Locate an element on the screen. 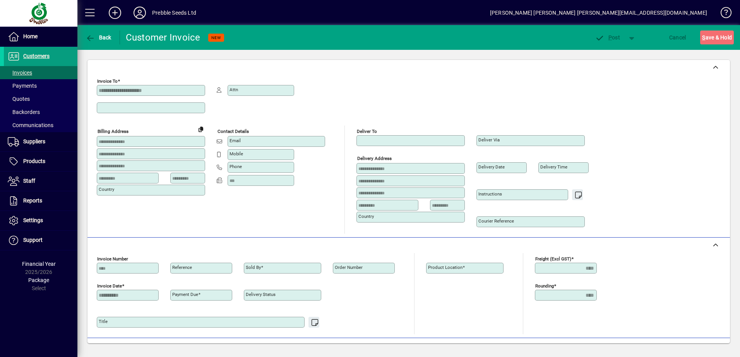  mat-label: Delivery date is located at coordinates (491, 167).